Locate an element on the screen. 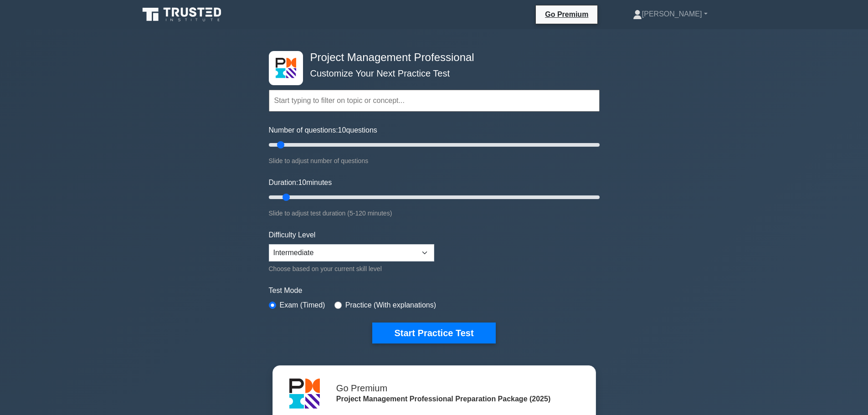 The image size is (868, 415). label: Number of questions: questions is located at coordinates (323, 131).